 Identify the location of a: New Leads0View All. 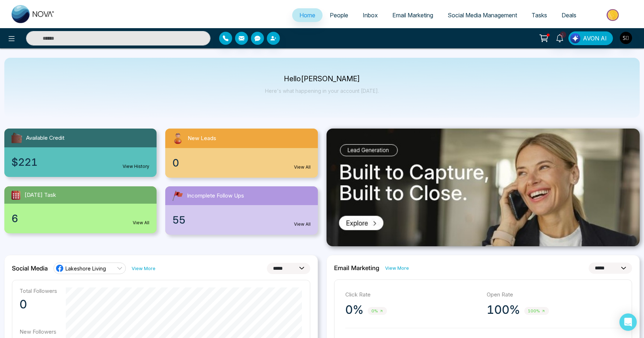
(241, 153).